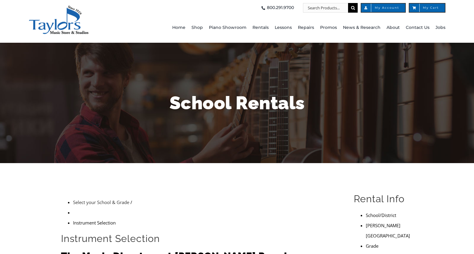 The height and width of the screenshot is (254, 474). Describe the element at coordinates (384, 8) in the screenshot. I see `span: My Account` at that location.